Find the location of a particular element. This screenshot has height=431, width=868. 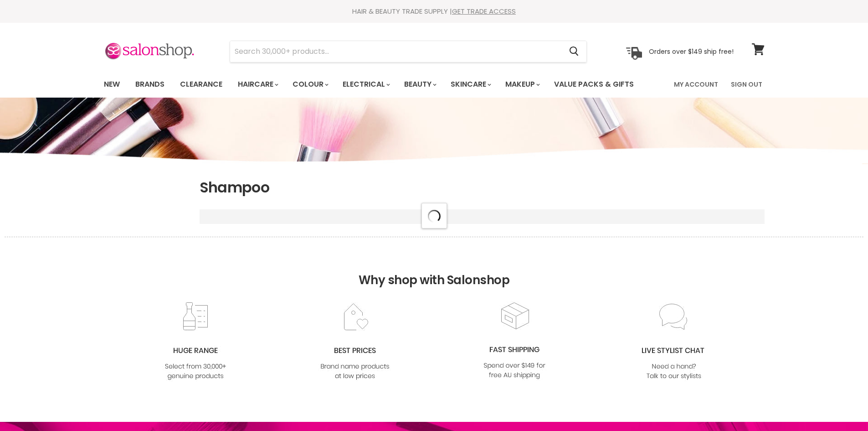

a: Beauty is located at coordinates (420, 84).